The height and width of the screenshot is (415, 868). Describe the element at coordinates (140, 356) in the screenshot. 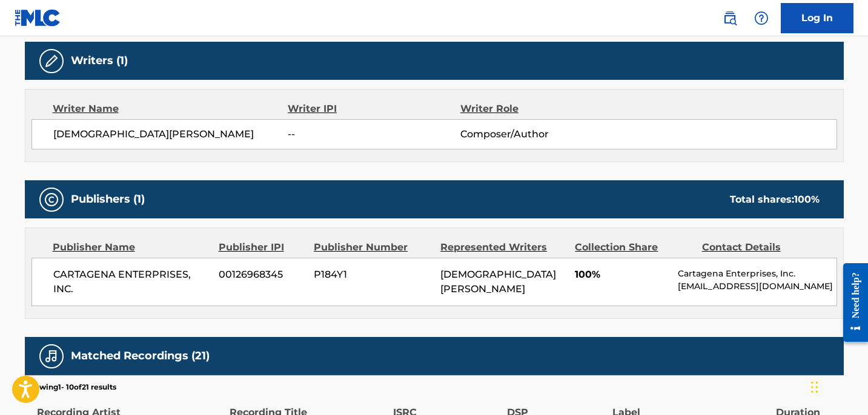

I see `h5: Matched Recordings (21)` at that location.